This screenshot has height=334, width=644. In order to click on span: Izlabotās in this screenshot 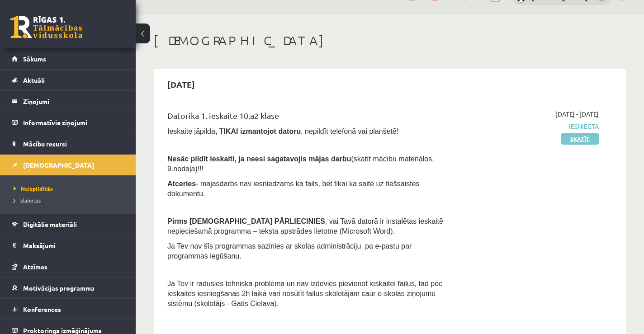, I will do `click(27, 200)`.